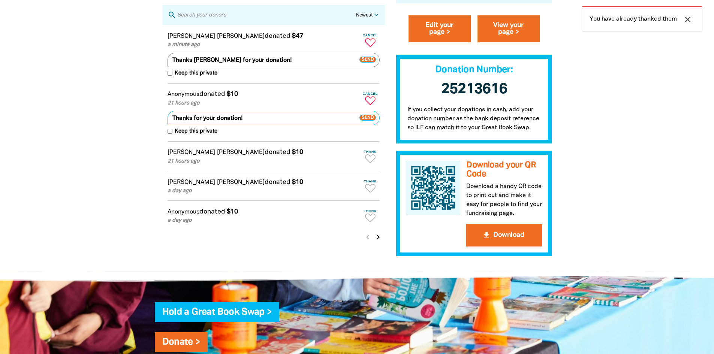 This screenshot has width=714, height=354. What do you see at coordinates (433, 188) in the screenshot?
I see `img: QR Code for Tessa Thyne` at bounding box center [433, 188].